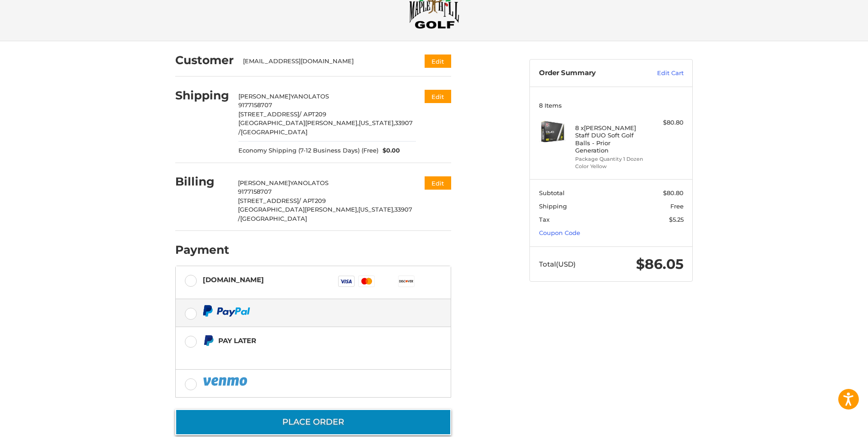 The width and height of the screenshot is (868, 437). Describe the element at coordinates (660, 73) in the screenshot. I see `a: Edit Cart` at that location.